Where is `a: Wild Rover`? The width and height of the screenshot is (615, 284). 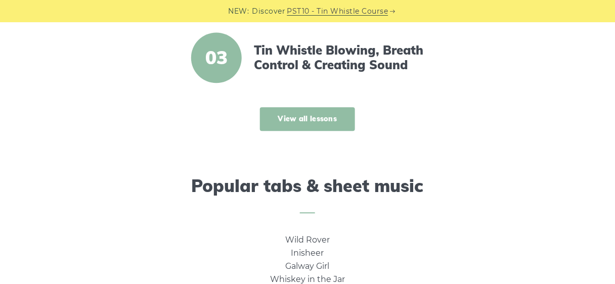
a: Wild Rover is located at coordinates (308, 240).